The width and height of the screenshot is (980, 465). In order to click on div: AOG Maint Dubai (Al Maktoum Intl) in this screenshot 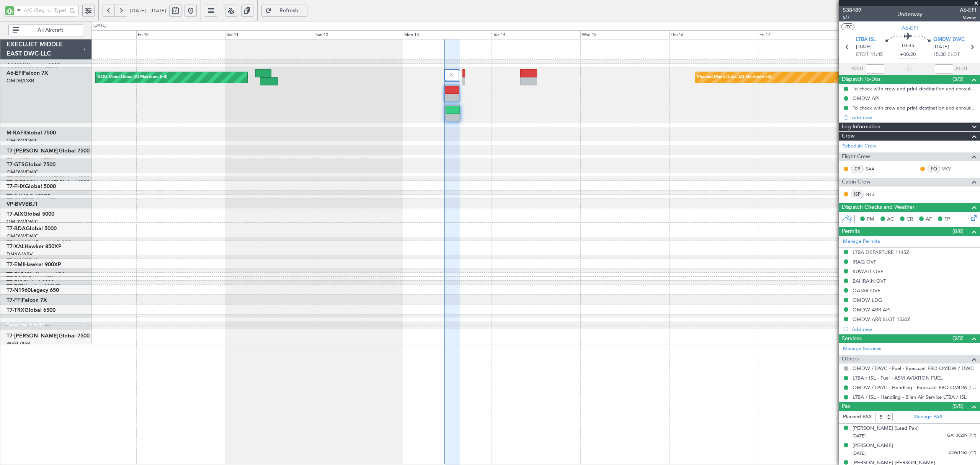, I will do `click(132, 78)`.